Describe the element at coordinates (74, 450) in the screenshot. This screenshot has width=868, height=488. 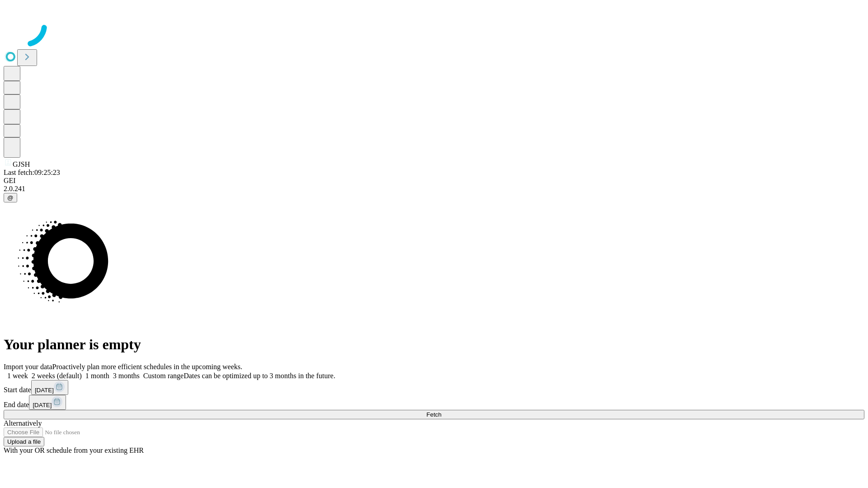
I see `span: With your OR schedule from your existing EHR` at that location.